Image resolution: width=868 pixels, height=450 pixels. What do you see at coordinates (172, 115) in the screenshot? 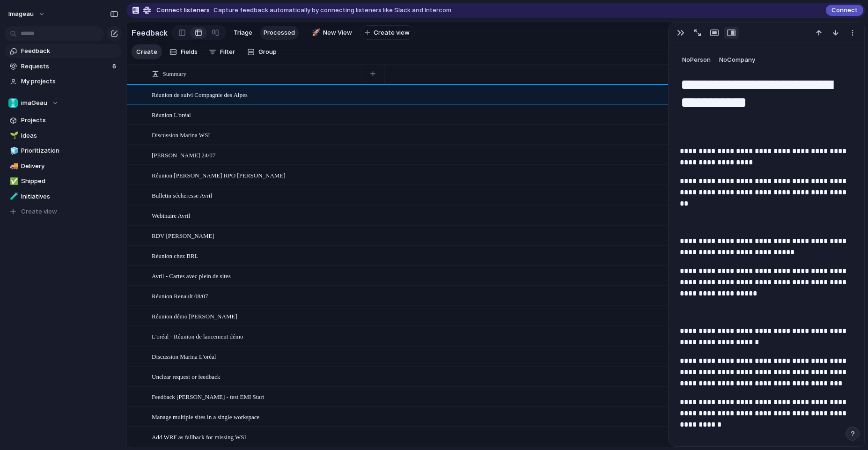
I see `span: Réunion L'oréal` at bounding box center [172, 115].